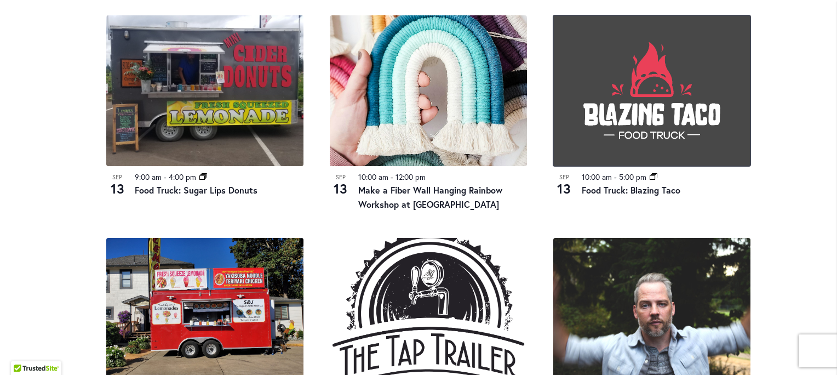 The image size is (837, 375). I want to click on img: Food Truck: Sugar Lips Apple Cider Donuts, so click(205, 90).